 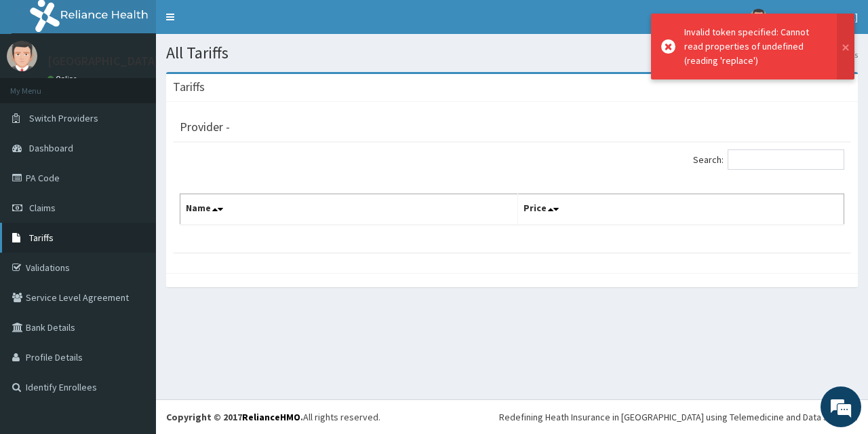 What do you see at coordinates (271, 417) in the screenshot?
I see `a: RelianceHMO` at bounding box center [271, 417].